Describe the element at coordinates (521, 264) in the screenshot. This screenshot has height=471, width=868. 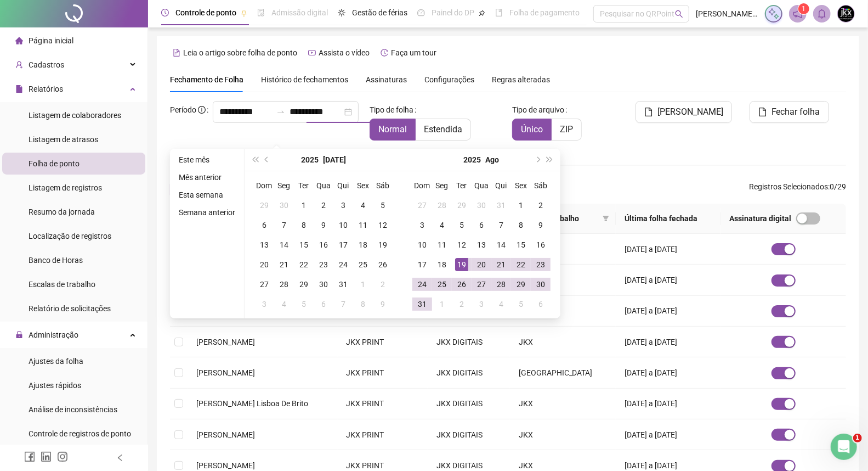
I see `td: 2025-08-22` at that location.